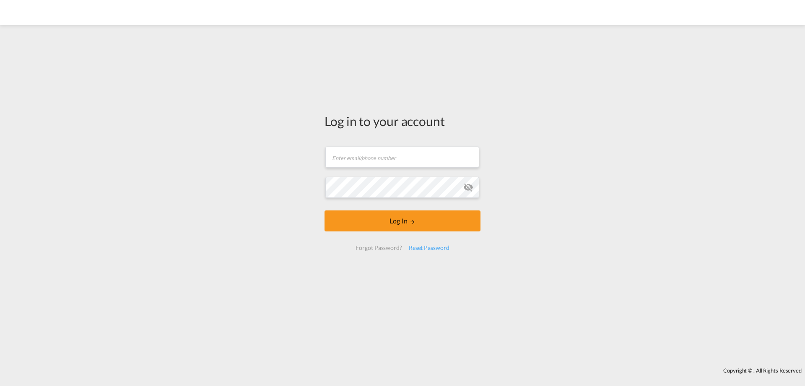  What do you see at coordinates (403, 121) in the screenshot?
I see `div: Log in to your account` at bounding box center [403, 121].